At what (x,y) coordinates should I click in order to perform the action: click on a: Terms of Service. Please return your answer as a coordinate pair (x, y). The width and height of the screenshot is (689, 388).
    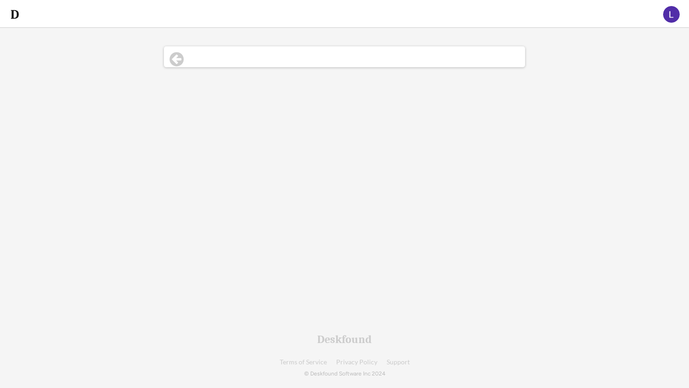
    Looking at the image, I should click on (304, 362).